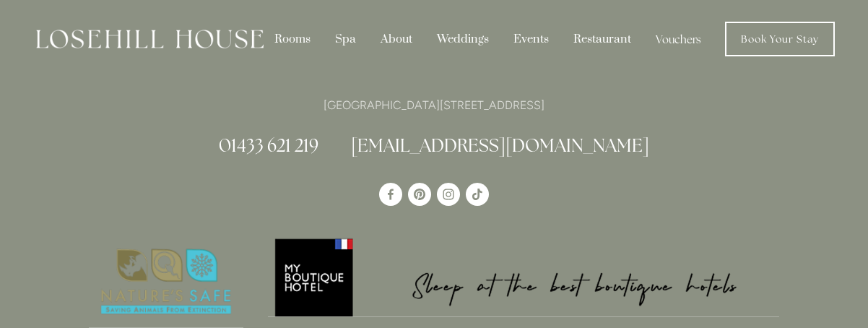 This screenshot has width=868, height=328. Describe the element at coordinates (448, 194) in the screenshot. I see `a: Instagram` at that location.